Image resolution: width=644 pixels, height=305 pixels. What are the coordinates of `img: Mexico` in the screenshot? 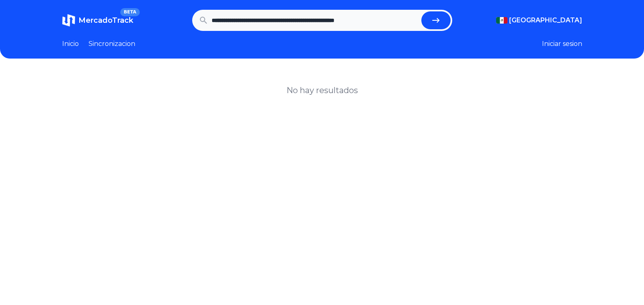 It's located at (501, 21).